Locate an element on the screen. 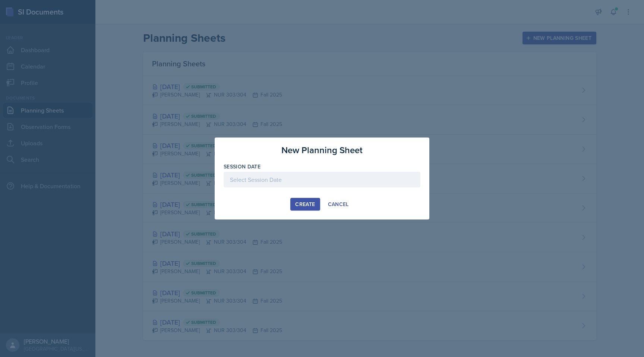 The width and height of the screenshot is (644, 357). button: Create is located at coordinates (305, 204).